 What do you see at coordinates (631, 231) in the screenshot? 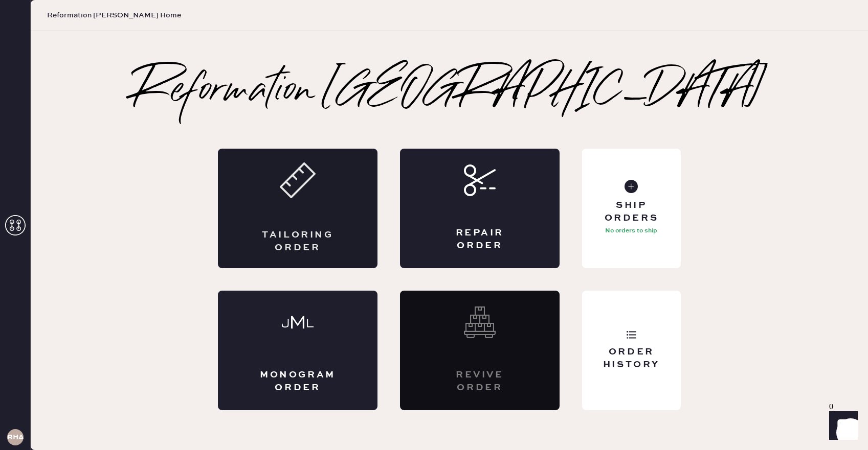
I see `p: No orders to ship` at bounding box center [631, 231].